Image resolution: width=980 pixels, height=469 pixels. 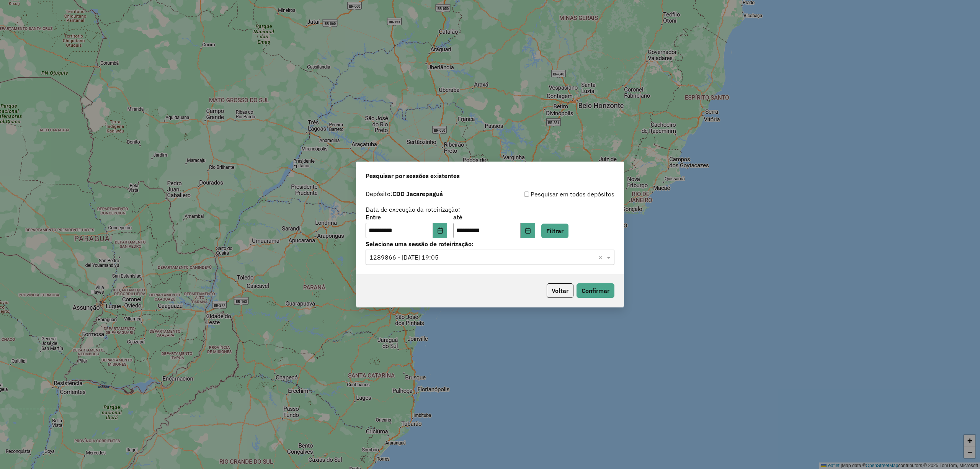 I want to click on label: Selecione uma sessão de roteirização:, so click(x=490, y=244).